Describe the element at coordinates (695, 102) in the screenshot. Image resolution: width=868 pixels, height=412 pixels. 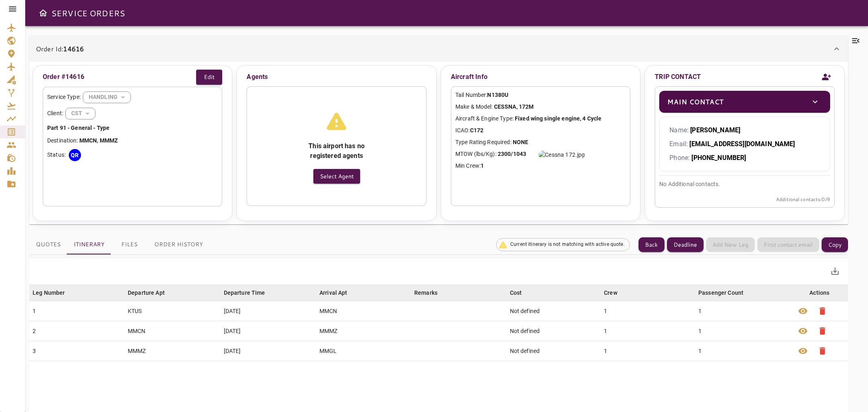
I see `p: Main Contact` at that location.